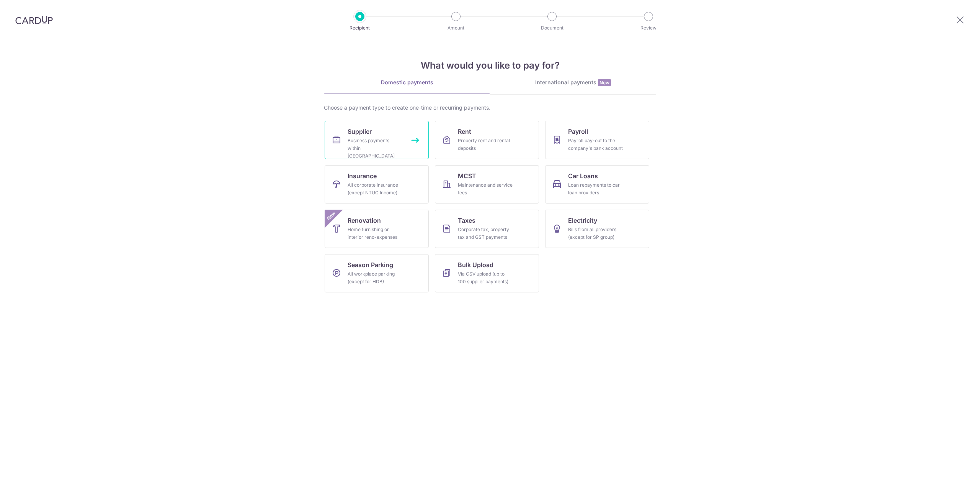 The image size is (980, 481). I want to click on div: Bills from all providers (except for SP group), so click(596, 234).